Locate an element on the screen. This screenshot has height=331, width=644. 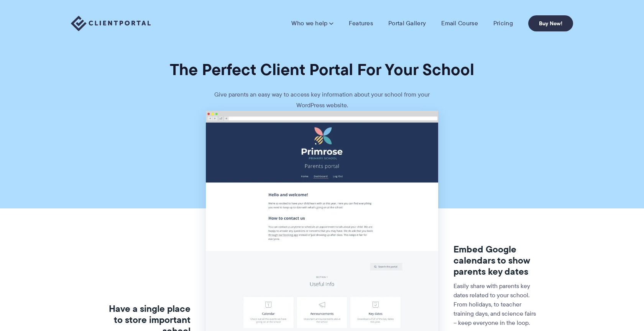
a: Pricing is located at coordinates (503, 23).